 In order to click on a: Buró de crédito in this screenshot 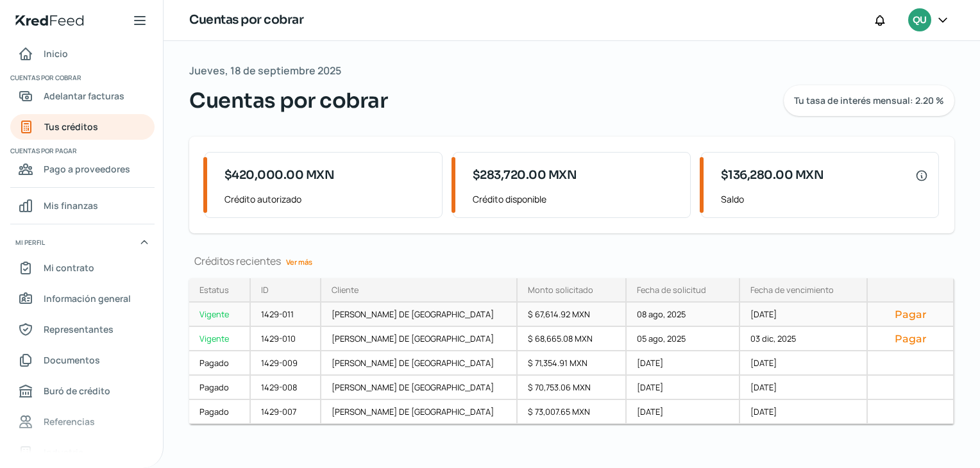, I will do `click(82, 392)`.